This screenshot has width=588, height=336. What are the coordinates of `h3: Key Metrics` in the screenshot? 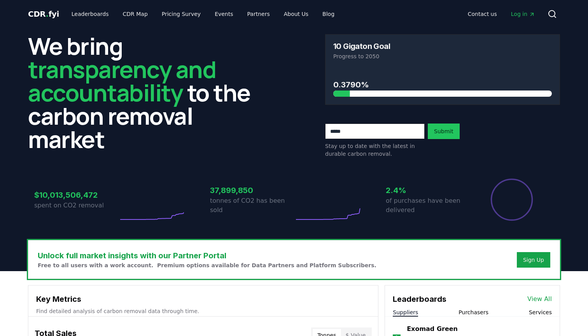 It's located at (203, 299).